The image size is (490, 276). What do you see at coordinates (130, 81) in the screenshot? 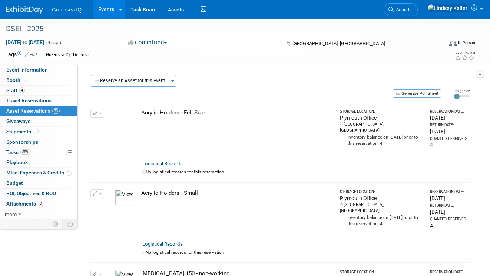
I see `button: Reserve an Asset for this Event` at bounding box center [130, 81].